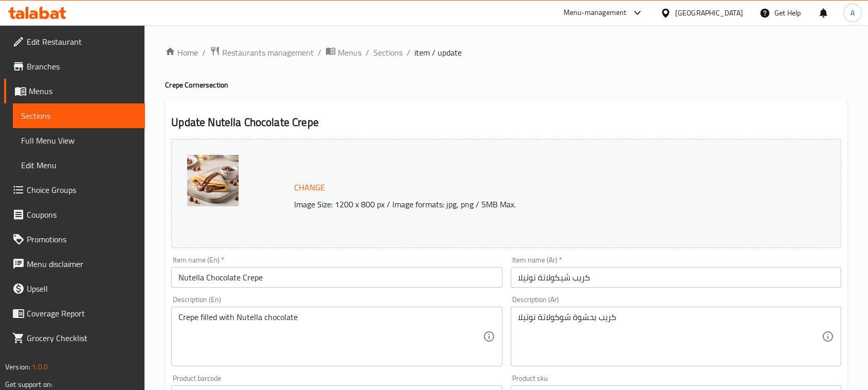 Image resolution: width=868 pixels, height=390 pixels. I want to click on a: Branches, so click(74, 66).